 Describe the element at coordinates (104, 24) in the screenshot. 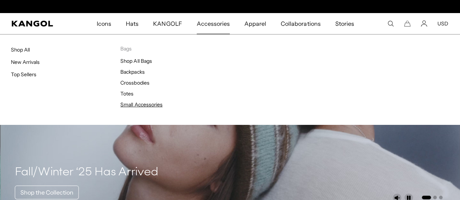

I see `span: Icons` at that location.